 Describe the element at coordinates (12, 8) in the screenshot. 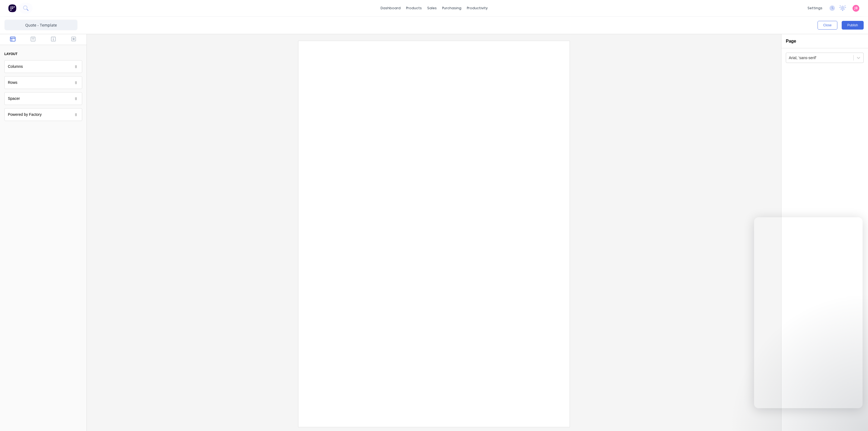

I see `img: Factory` at that location.